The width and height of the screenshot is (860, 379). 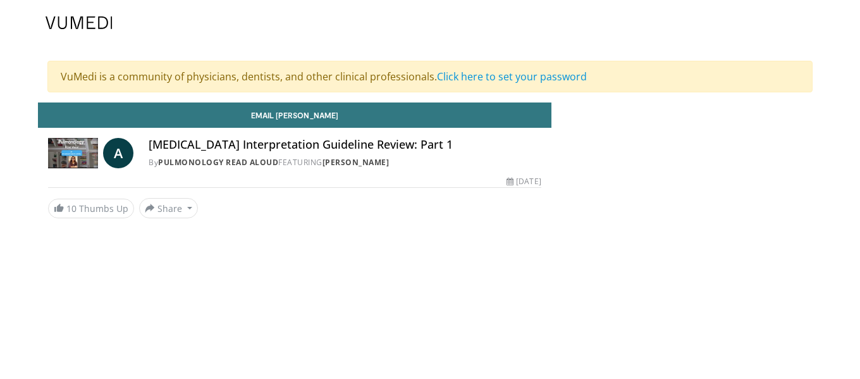 I want to click on span: 10, so click(x=71, y=208).